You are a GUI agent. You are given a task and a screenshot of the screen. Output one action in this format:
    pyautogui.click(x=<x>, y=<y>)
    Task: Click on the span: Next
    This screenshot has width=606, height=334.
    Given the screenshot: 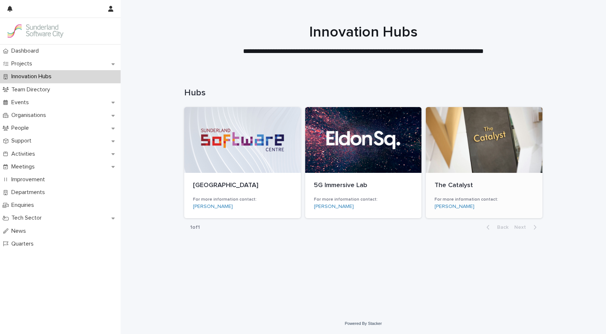 What is the action you would take?
    pyautogui.click(x=523, y=227)
    